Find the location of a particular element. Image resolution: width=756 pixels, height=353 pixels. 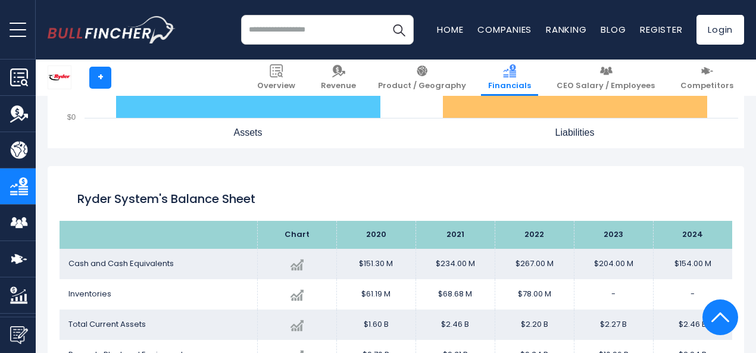

td: $61.19 M is located at coordinates (376, 294).